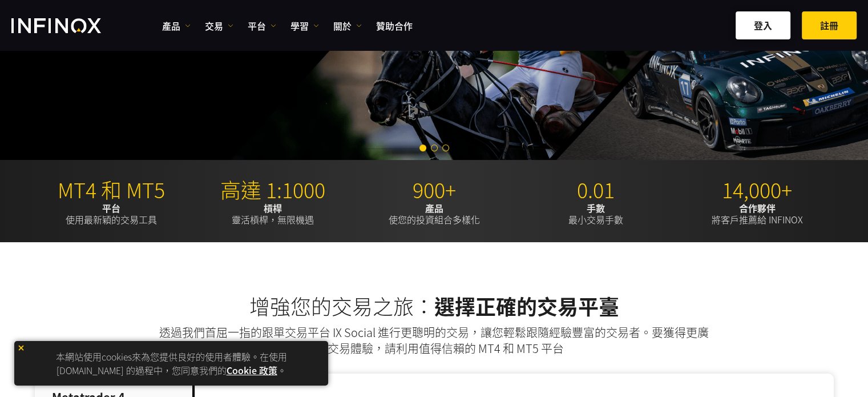 The image size is (868, 397). What do you see at coordinates (273, 214) in the screenshot?
I see `p: 靈活槓桿，無限機遇` at bounding box center [273, 214].